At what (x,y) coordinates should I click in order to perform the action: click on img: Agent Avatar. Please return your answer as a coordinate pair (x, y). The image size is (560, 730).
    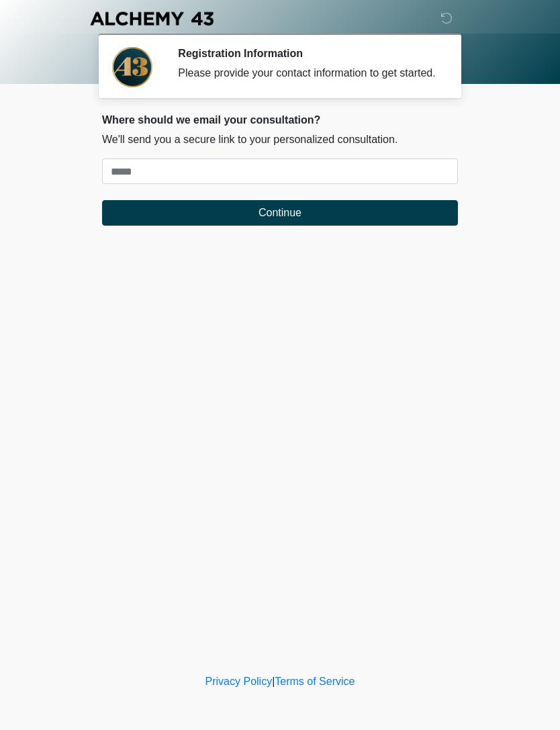
    Looking at the image, I should click on (132, 67).